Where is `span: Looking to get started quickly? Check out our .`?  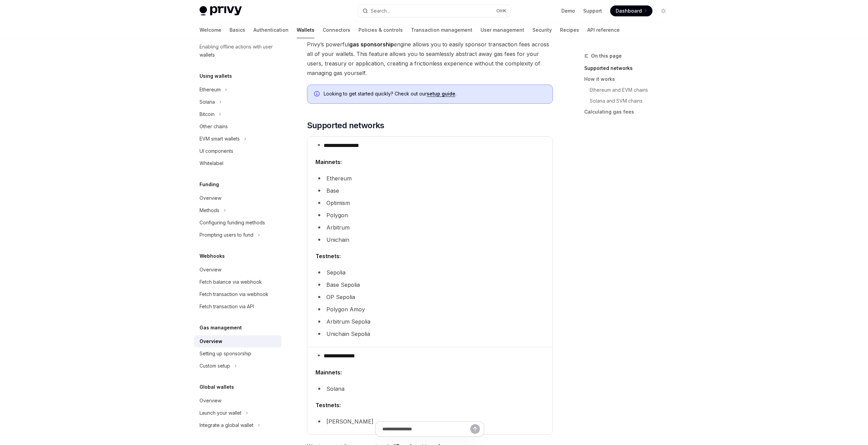
span: Looking to get started quickly? Check out our . is located at coordinates (434, 94).